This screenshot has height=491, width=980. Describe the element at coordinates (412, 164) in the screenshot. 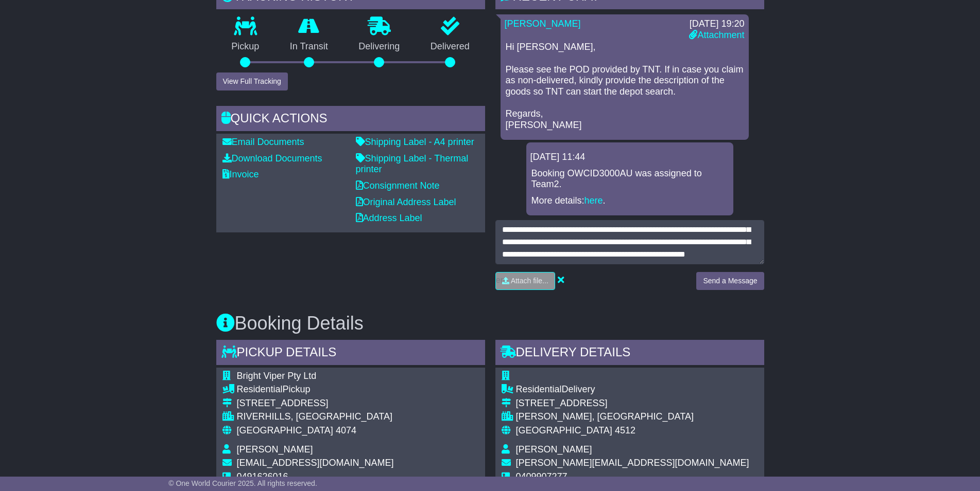

I see `a: Shipping Label - Thermal printer` at that location.